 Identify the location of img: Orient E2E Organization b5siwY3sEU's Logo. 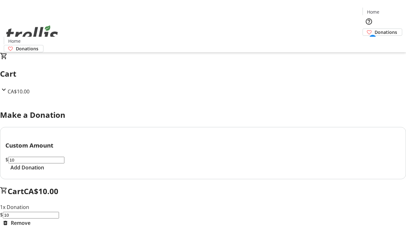
(32, 34).